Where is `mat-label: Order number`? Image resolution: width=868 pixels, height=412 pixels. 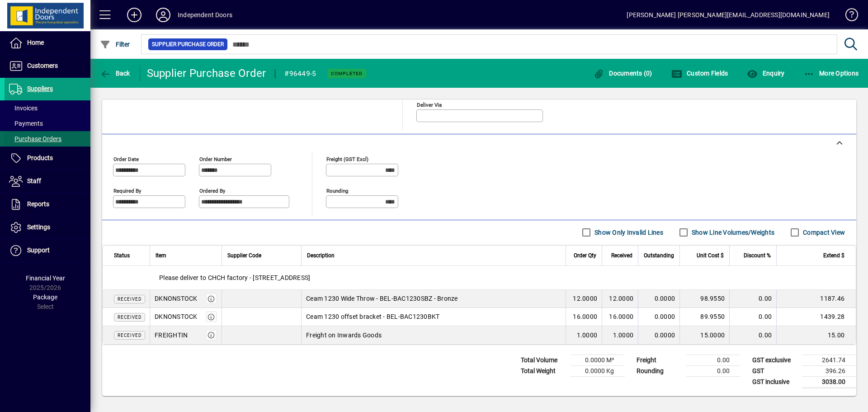
mat-label: Order number is located at coordinates (216, 159).